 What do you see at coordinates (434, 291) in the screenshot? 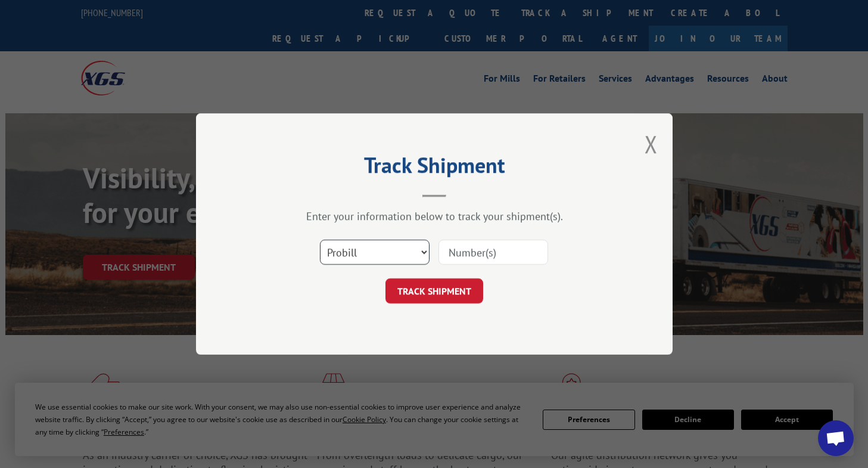
I see `button: TRACK SHIPMENT` at bounding box center [434, 291].